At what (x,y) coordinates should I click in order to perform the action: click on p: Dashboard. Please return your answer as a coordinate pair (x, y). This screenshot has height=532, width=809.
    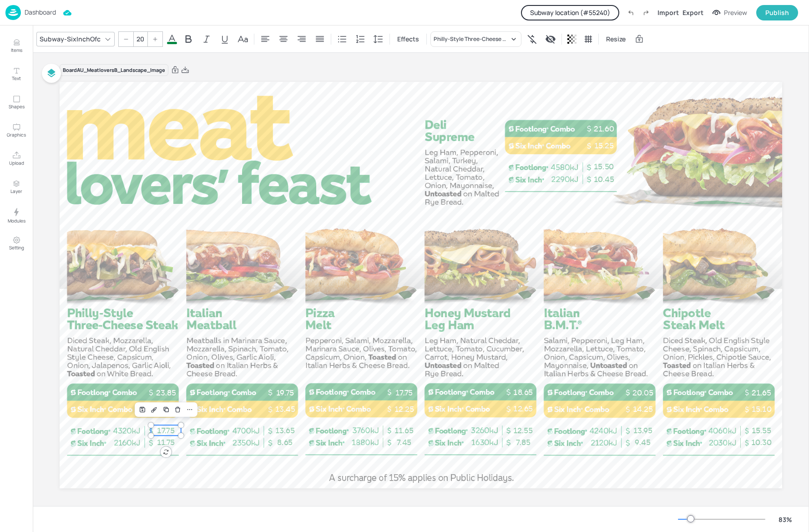
    Looking at the image, I should click on (40, 12).